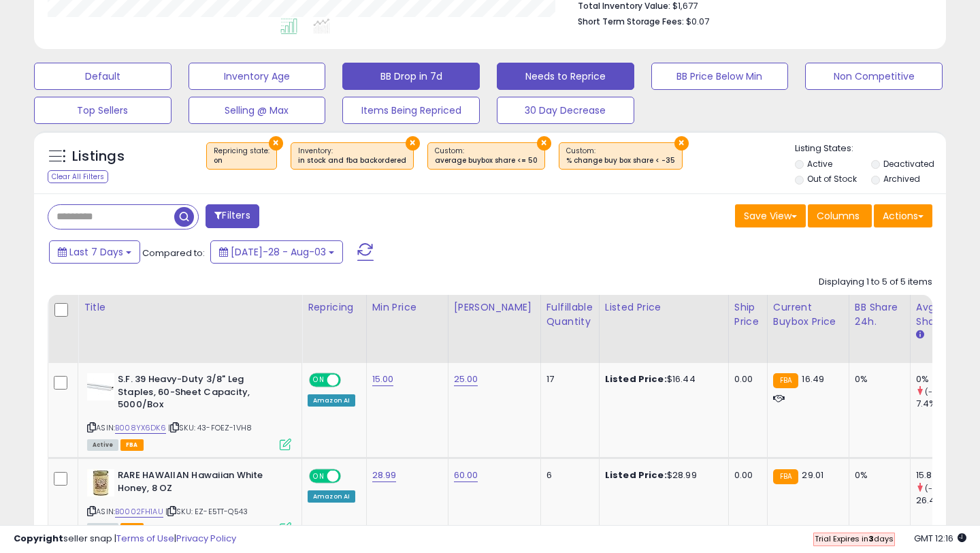  What do you see at coordinates (875, 282) in the screenshot?
I see `div: Displaying 1 to 5 of 5 items` at bounding box center [875, 282].